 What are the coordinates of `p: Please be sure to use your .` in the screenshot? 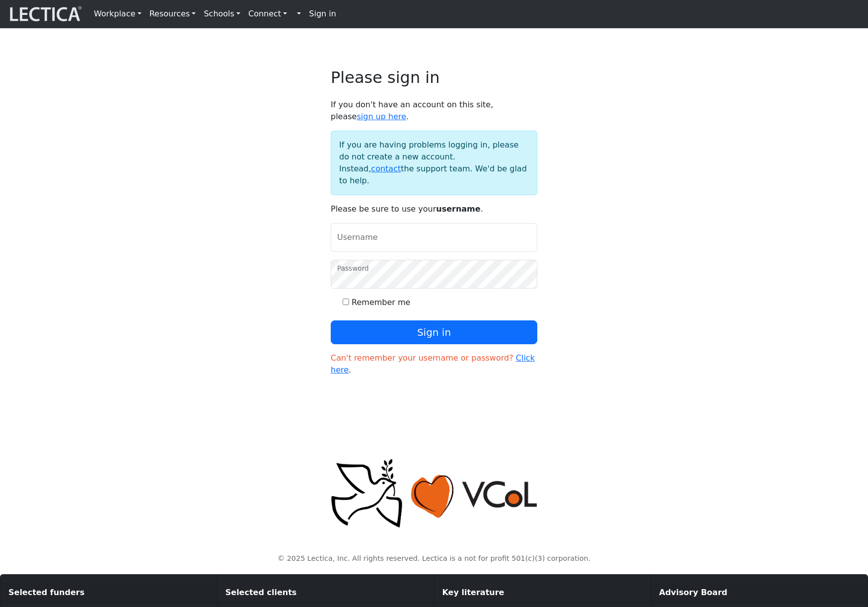 It's located at (434, 209).